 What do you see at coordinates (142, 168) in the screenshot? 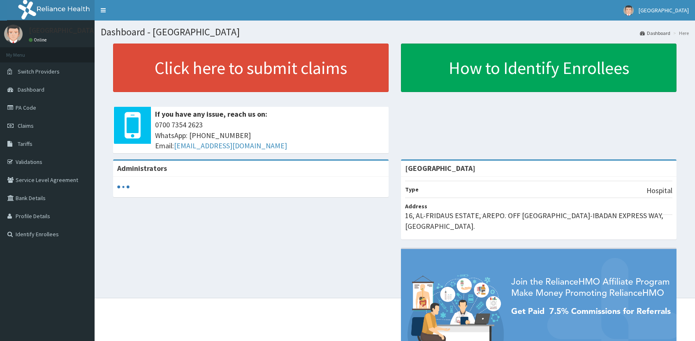
I see `b: Administrators` at bounding box center [142, 168].